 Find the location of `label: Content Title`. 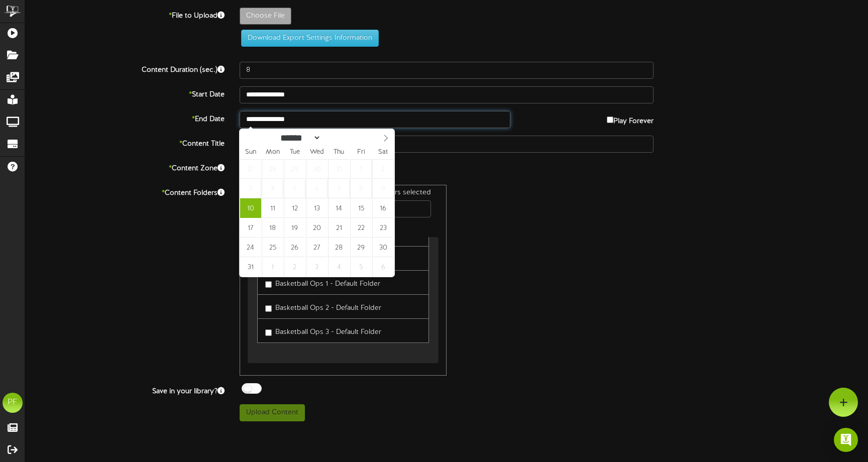

label: Content Title is located at coordinates (125, 142).